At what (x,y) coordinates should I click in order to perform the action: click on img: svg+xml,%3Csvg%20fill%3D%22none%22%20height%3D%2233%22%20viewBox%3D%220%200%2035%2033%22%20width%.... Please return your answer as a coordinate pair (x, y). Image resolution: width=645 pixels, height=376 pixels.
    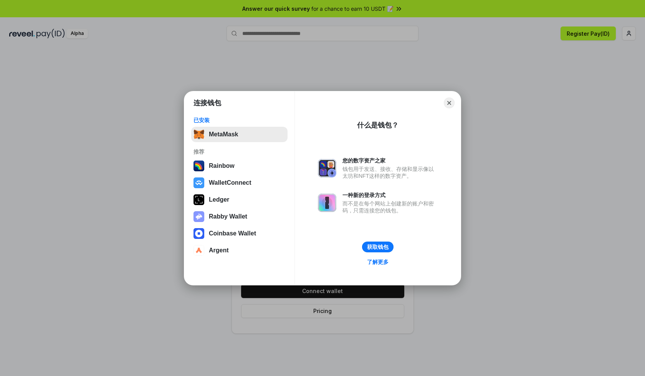
    Looking at the image, I should click on (199, 134).